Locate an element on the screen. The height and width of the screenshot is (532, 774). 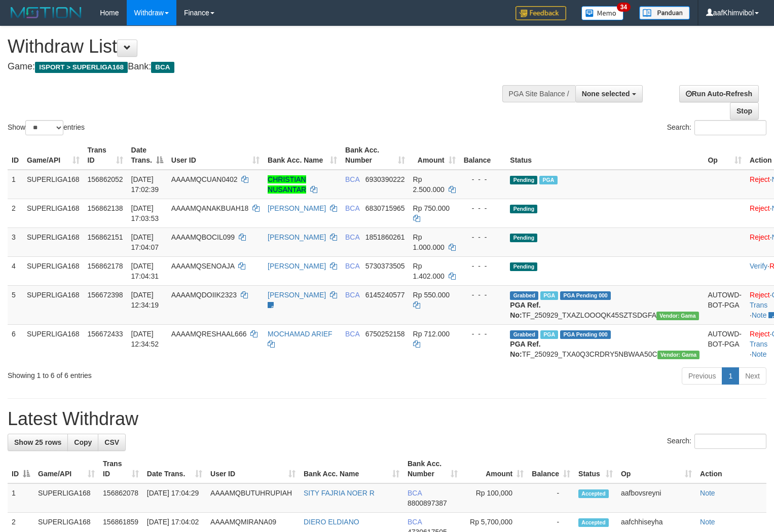
td: AUTOWD-BOT-PGA is located at coordinates (724, 304).